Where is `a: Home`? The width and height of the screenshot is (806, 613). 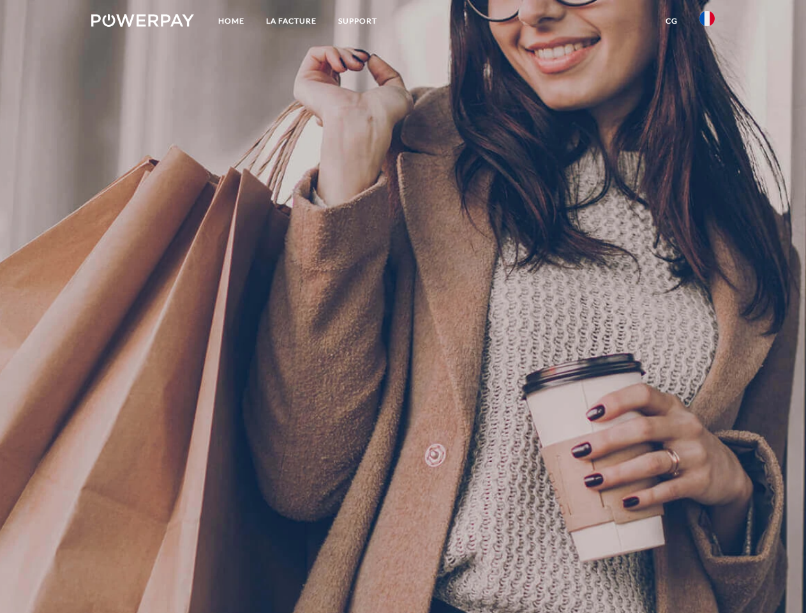 a: Home is located at coordinates (231, 21).